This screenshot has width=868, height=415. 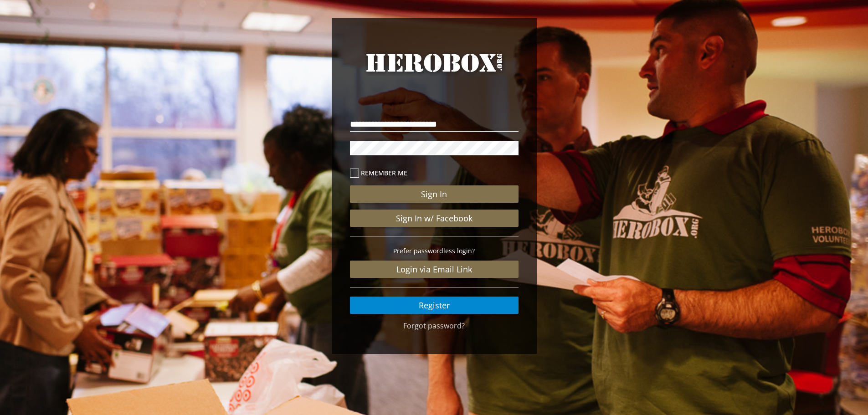 I want to click on button: Sign In, so click(x=434, y=194).